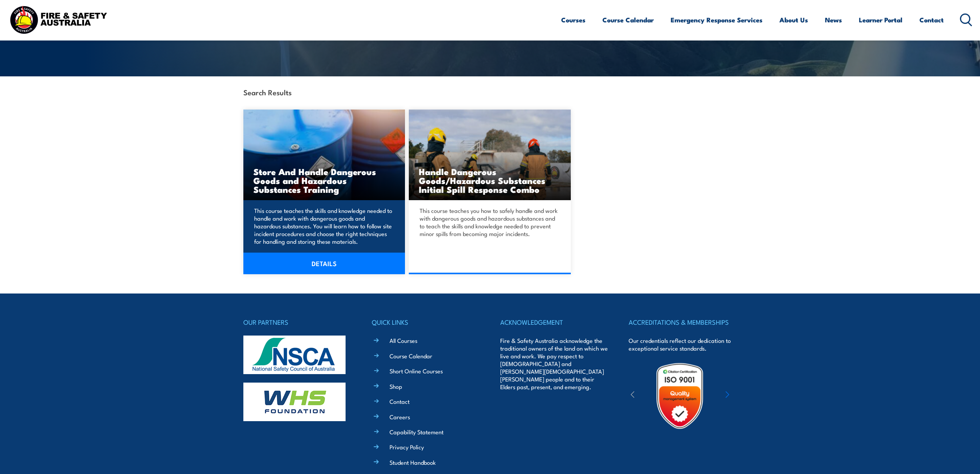  What do you see at coordinates (489, 222) in the screenshot?
I see `p: This course teaches you how to safely handle and work with dangerous goods and hazardous substanc...` at bounding box center [489, 222].